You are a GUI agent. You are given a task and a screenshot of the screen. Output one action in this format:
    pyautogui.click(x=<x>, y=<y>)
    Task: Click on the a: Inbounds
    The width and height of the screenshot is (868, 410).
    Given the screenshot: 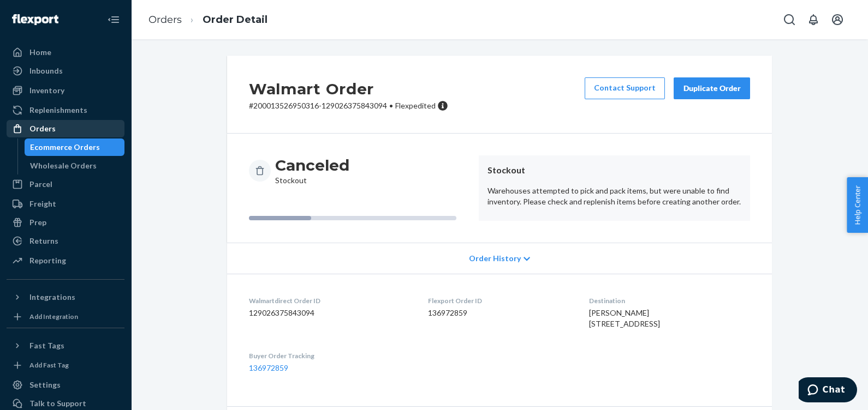 What is the action you would take?
    pyautogui.click(x=66, y=71)
    